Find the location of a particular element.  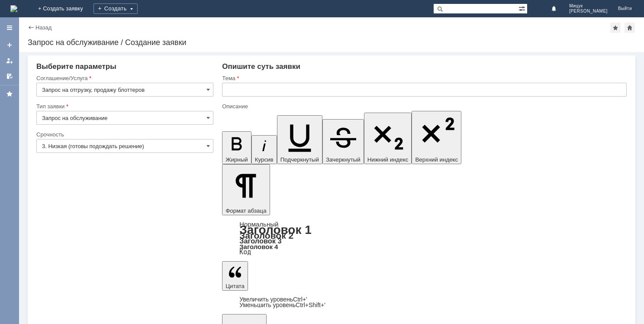

a: Перейти на домашнюю страницу is located at coordinates (14, 9).